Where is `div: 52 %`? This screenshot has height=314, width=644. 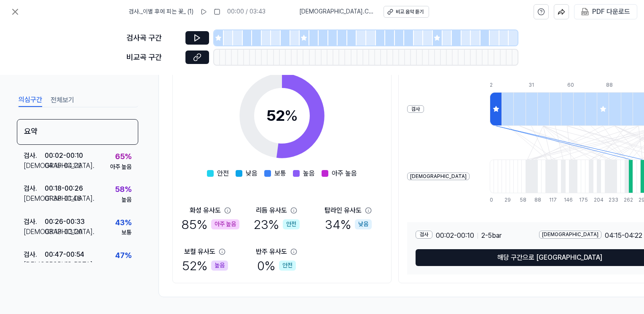
div: 52 % is located at coordinates (205, 265).